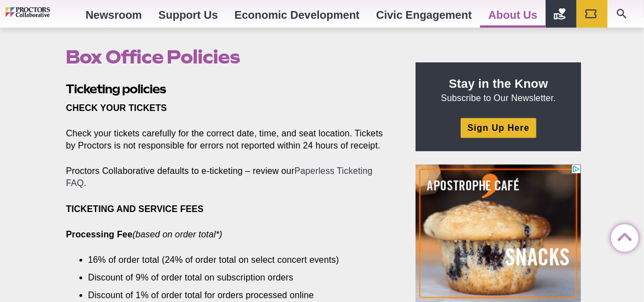 The height and width of the screenshot is (302, 644). I want to click on p: Subscribe to Our Newsletter., so click(498, 90).